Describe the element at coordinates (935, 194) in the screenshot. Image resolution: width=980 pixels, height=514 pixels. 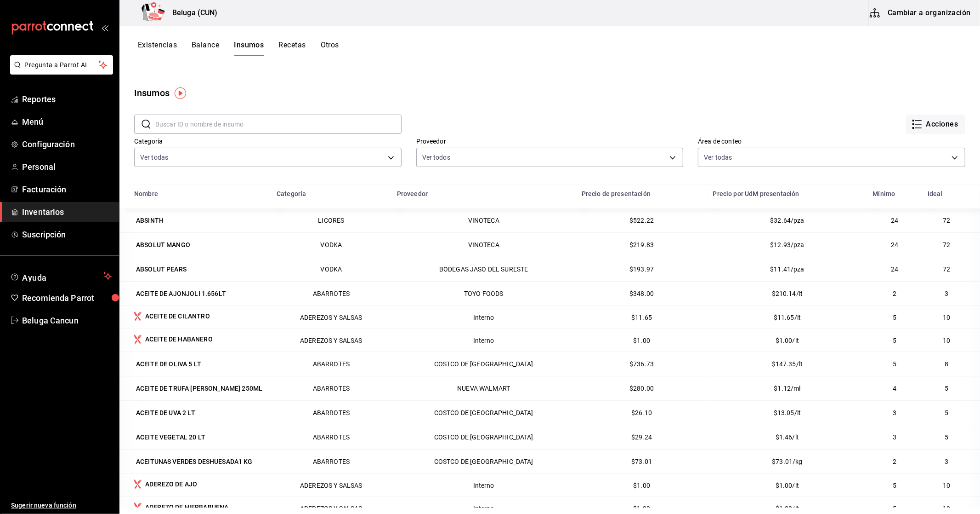
I see `div: Ideal` at that location.